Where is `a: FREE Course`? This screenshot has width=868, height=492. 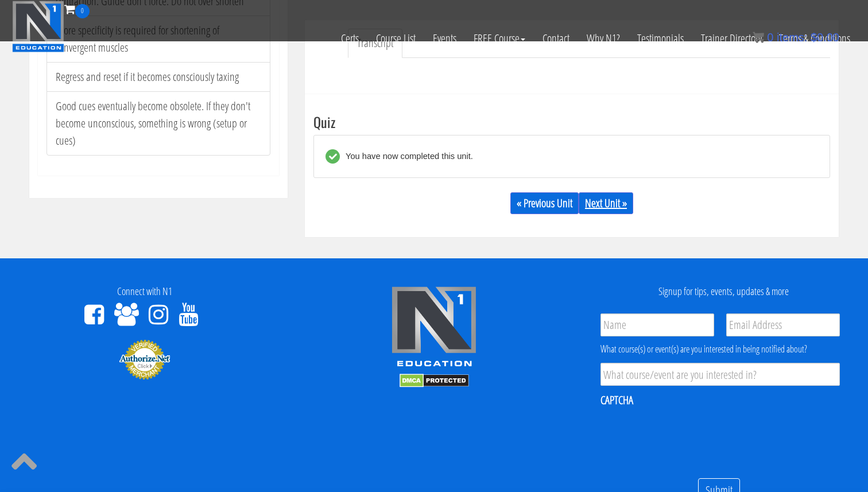 a: FREE Course is located at coordinates (500, 38).